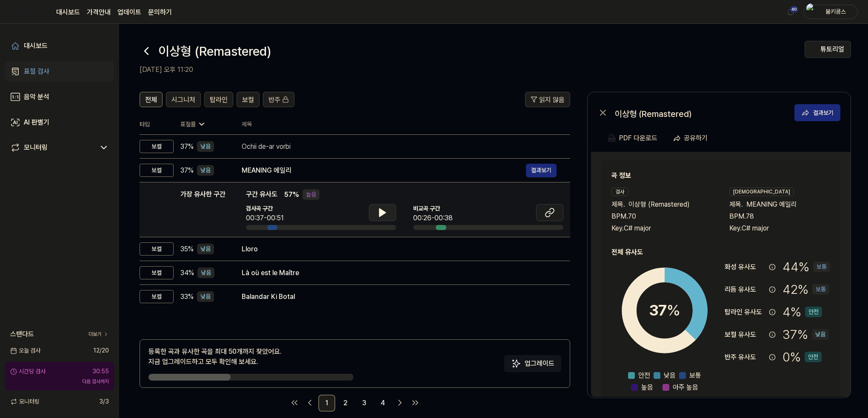 The image size is (868, 418). What do you see at coordinates (644, 375) in the screenshot?
I see `span: 안전` at bounding box center [644, 375].